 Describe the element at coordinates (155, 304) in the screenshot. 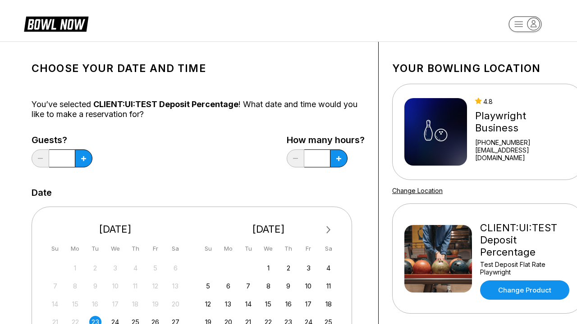

I see `div: Not available Friday, September 19th, 2025` at that location.